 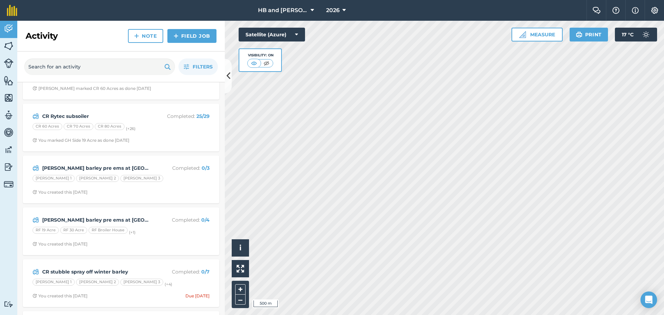 What do you see at coordinates (205, 168) in the screenshot?
I see `strong: 0 / 3` at bounding box center [205, 168].